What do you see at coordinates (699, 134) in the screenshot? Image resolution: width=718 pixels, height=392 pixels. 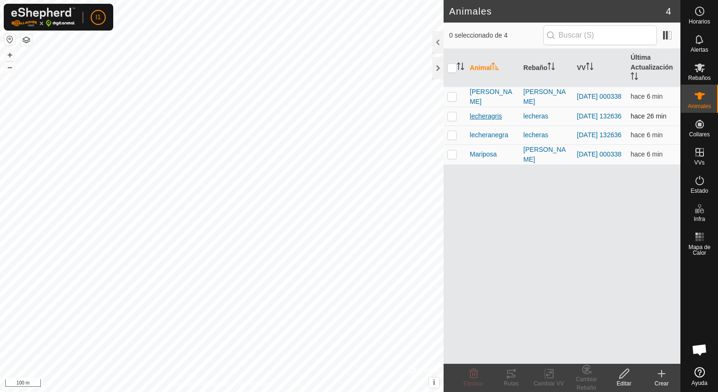 I see `span: Collares` at bounding box center [699, 134].